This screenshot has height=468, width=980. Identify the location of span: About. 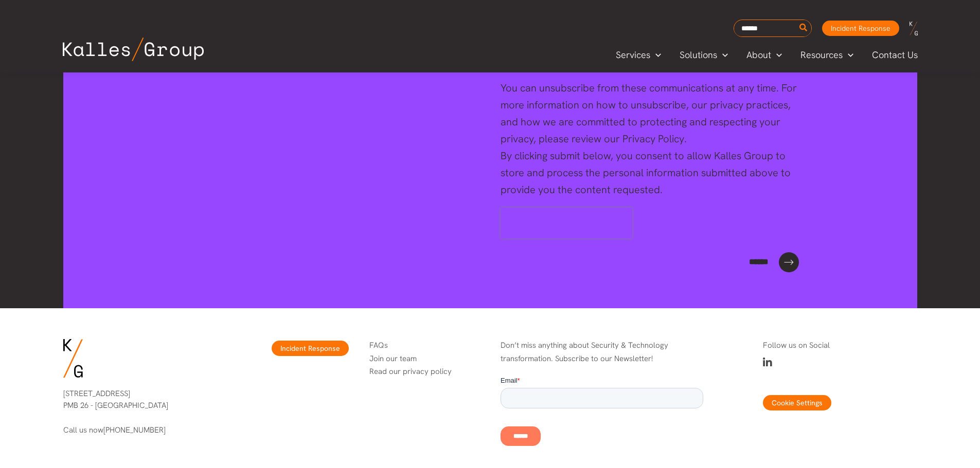
(759, 55).